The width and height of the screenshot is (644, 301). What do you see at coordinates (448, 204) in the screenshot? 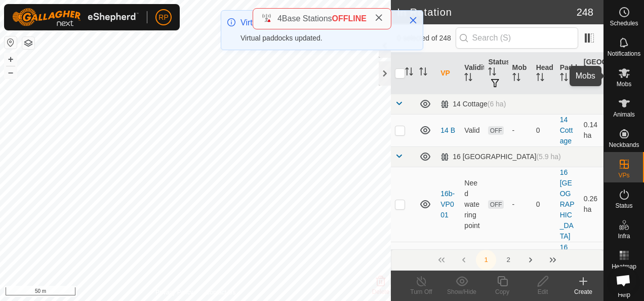
I see `a: 16b-VP001` at bounding box center [448, 204].